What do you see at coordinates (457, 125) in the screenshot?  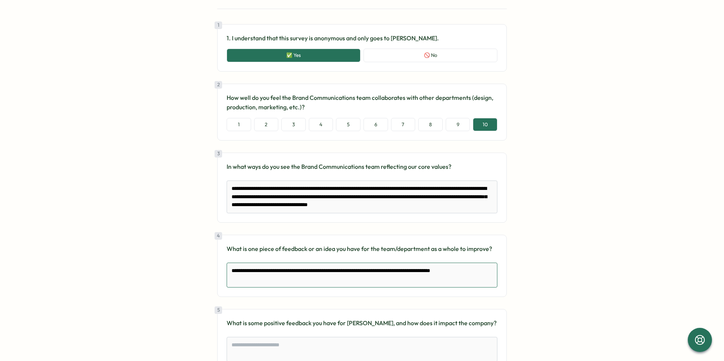 I see `button: 9` at bounding box center [457, 125].